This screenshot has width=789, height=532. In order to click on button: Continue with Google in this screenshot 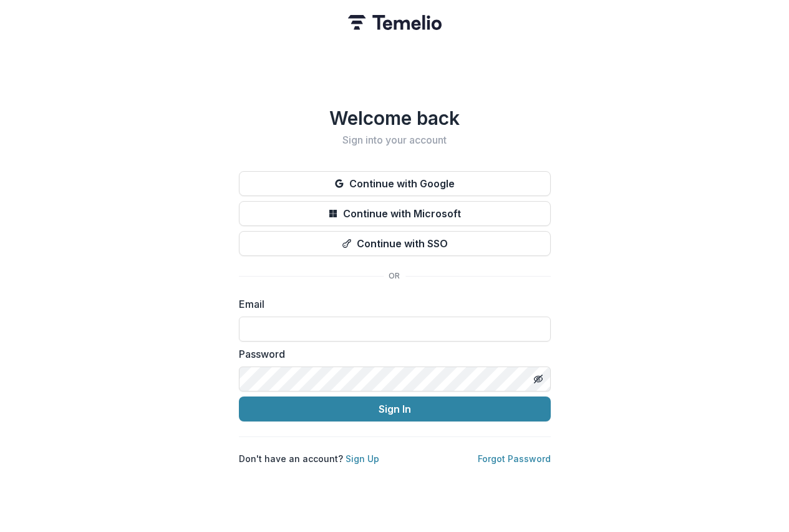, I will do `click(394, 183)`.